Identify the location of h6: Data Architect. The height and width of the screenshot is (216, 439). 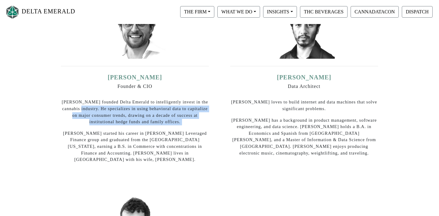
(304, 86).